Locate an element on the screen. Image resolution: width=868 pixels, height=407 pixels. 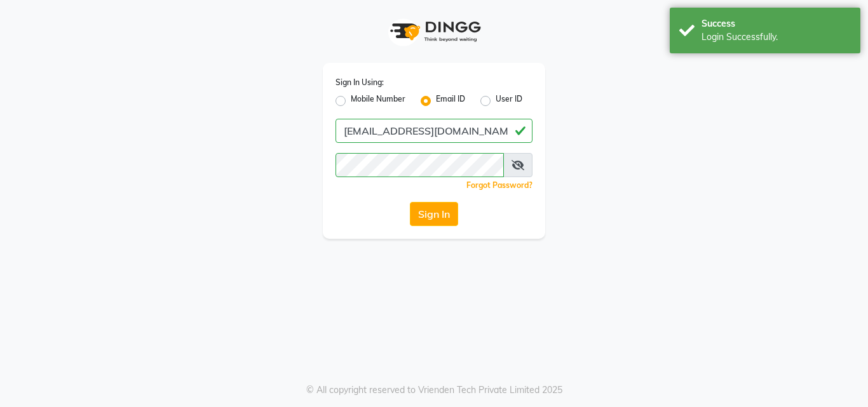
div: Login Successfully. is located at coordinates (776, 37).